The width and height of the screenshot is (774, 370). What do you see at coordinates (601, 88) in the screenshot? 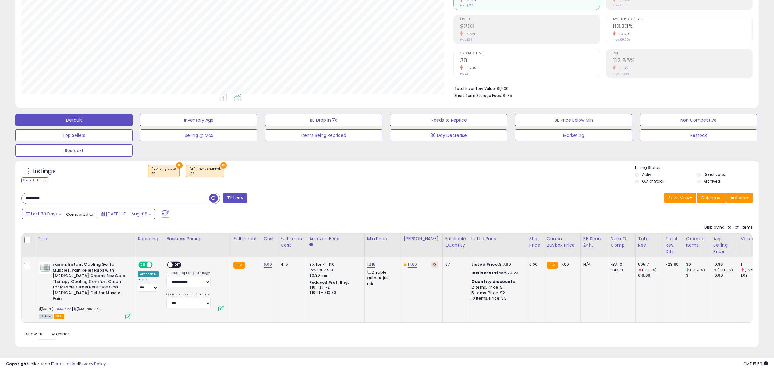
I see `li: $1,500` at bounding box center [601, 88].